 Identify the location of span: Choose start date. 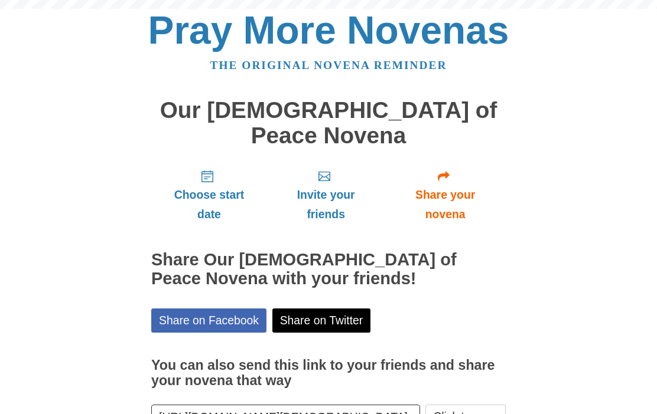
(209, 205).